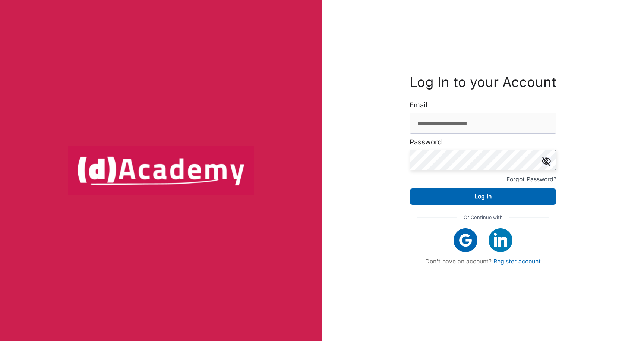 This screenshot has height=341, width=644. Describe the element at coordinates (517, 261) in the screenshot. I see `a: Register account` at that location.